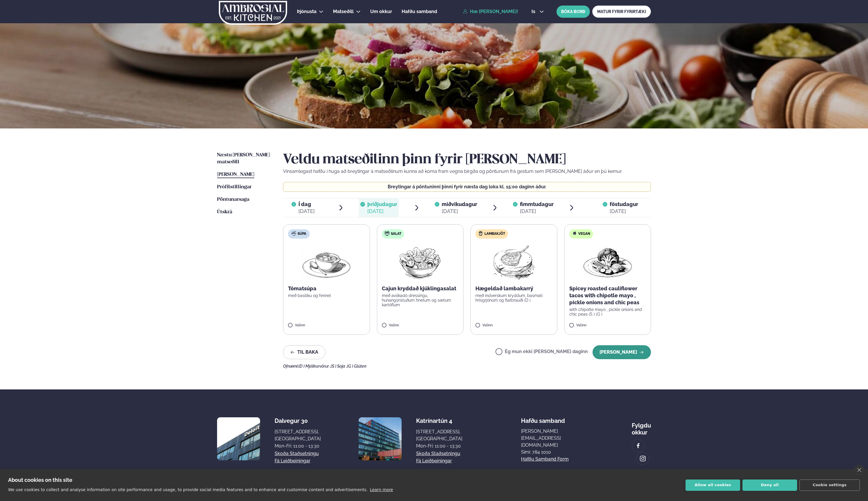  What do you see at coordinates (607, 312) in the screenshot?
I see `p: with chipotle mayo , pickle onions and chic peas (S ) (G )` at bounding box center [607, 312].